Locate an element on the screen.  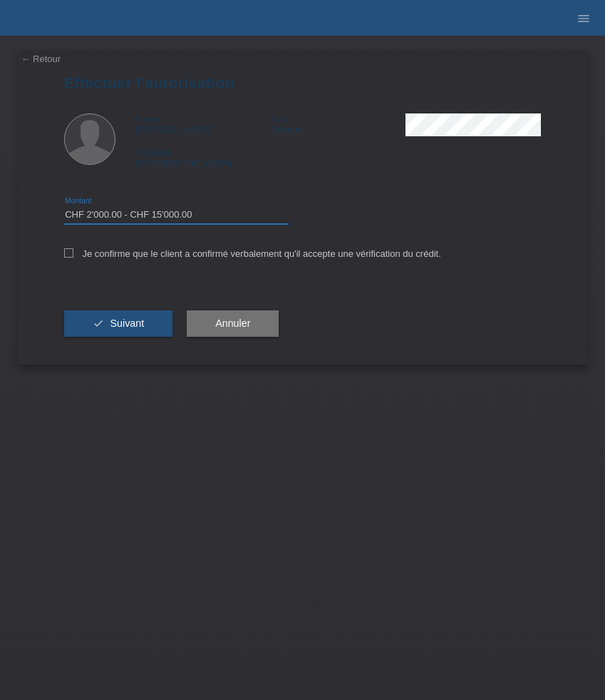
button: check Suivant is located at coordinates (118, 324).